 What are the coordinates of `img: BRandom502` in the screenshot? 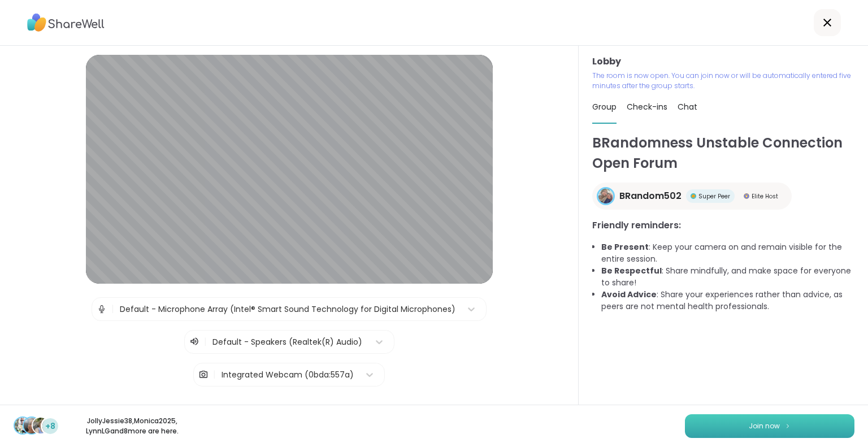 It's located at (606, 196).